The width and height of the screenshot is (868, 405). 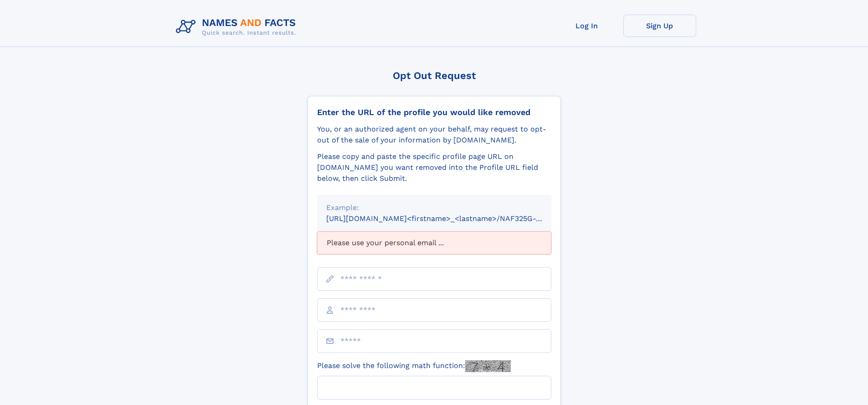 What do you see at coordinates (238, 27) in the screenshot?
I see `img: Logo Names and Facts` at bounding box center [238, 27].